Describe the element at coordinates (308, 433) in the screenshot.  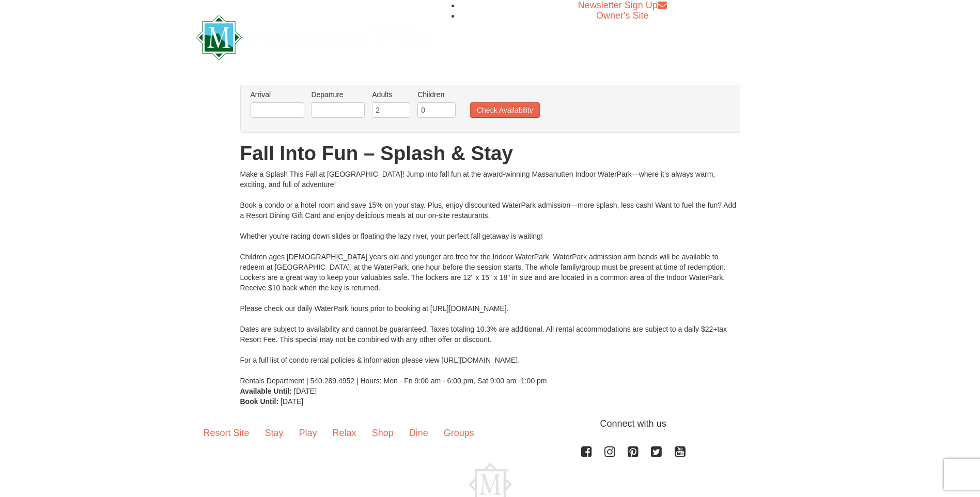
I see `a: Play` at that location.